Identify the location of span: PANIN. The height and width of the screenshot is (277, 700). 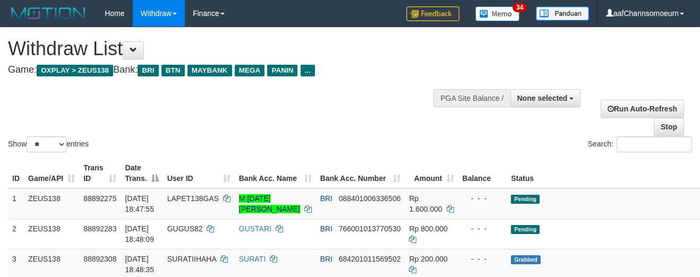
(282, 71).